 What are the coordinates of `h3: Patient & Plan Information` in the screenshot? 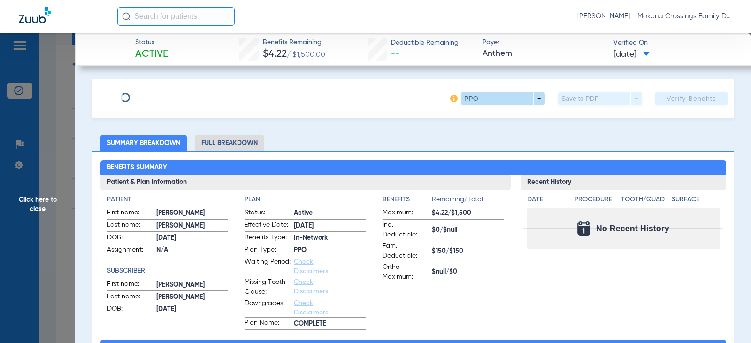 It's located at (306, 183).